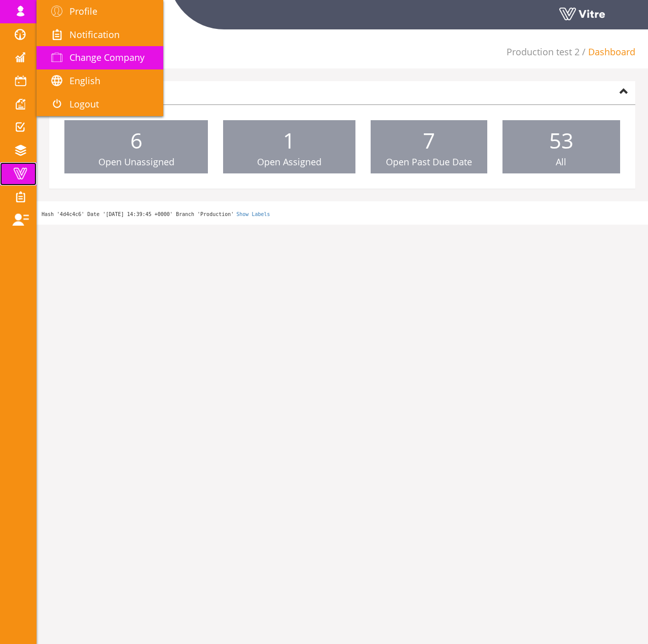  What do you see at coordinates (289, 161) in the screenshot?
I see `span: Open Assigned` at bounding box center [289, 161].